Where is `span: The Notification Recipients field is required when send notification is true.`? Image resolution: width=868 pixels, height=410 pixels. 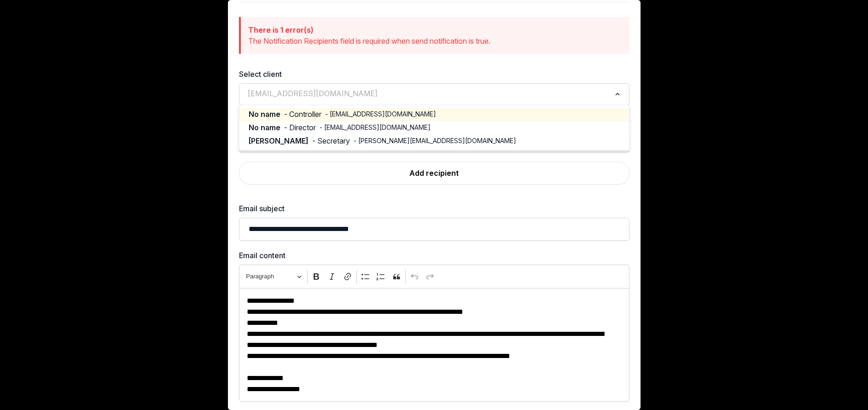
span: The Notification Recipients field is required when send notification is true. is located at coordinates (370, 41).